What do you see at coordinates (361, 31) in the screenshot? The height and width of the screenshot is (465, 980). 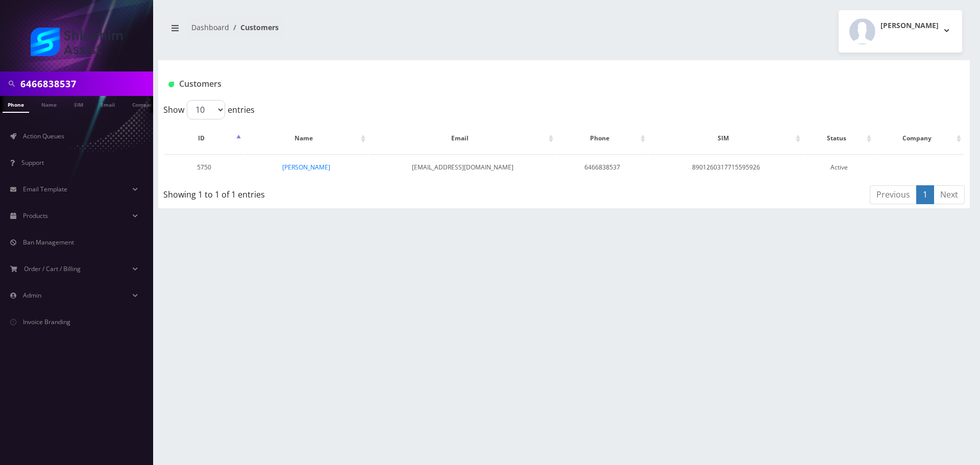 I see `nav: breadcrumb` at bounding box center [361, 31].